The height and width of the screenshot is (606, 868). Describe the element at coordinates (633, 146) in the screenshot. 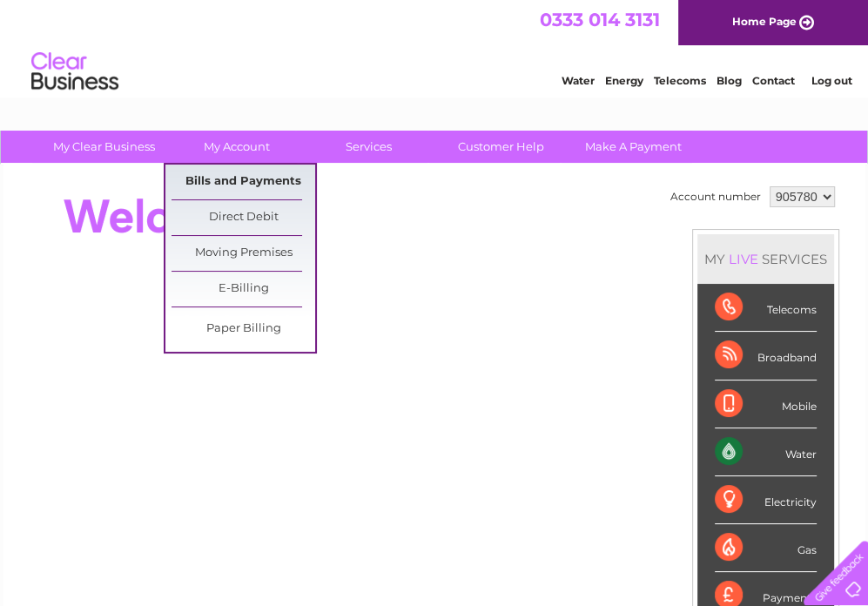

I see `a: Make A Payment` at that location.